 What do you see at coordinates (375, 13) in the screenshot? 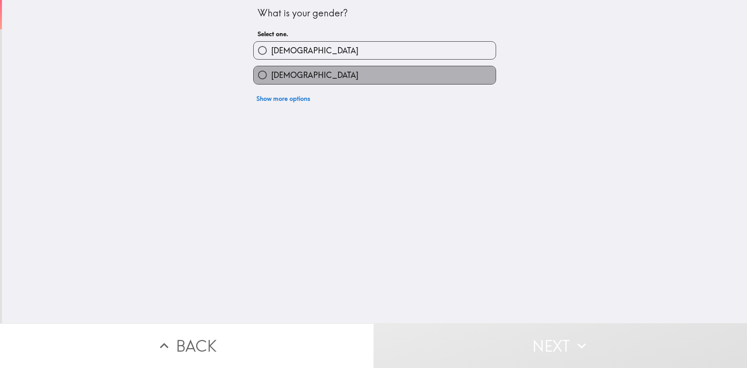
I see `div: What is your gender?` at bounding box center [375, 13].